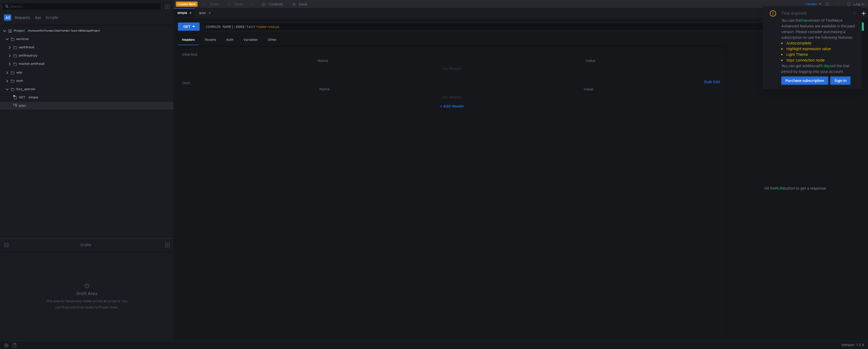 The height and width of the screenshot is (349, 868). What do you see at coordinates (215, 4) in the screenshot?
I see `div: Undo` at bounding box center [215, 4].